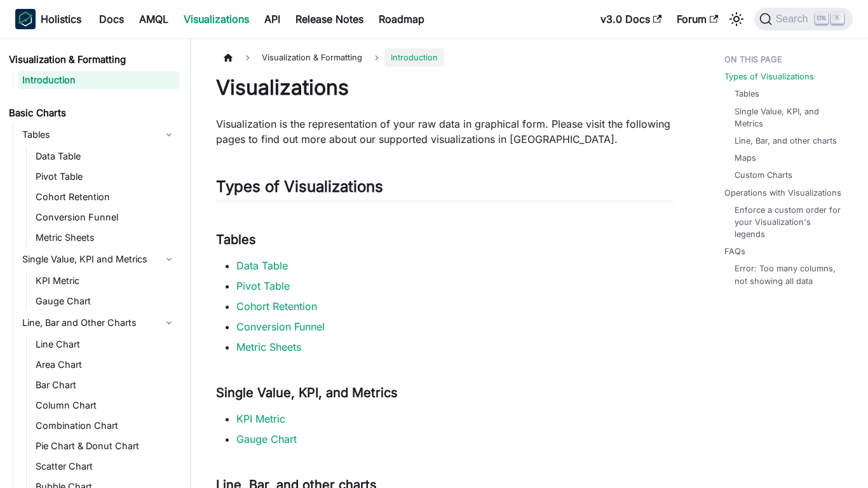  I want to click on a: Introduction, so click(98, 80).